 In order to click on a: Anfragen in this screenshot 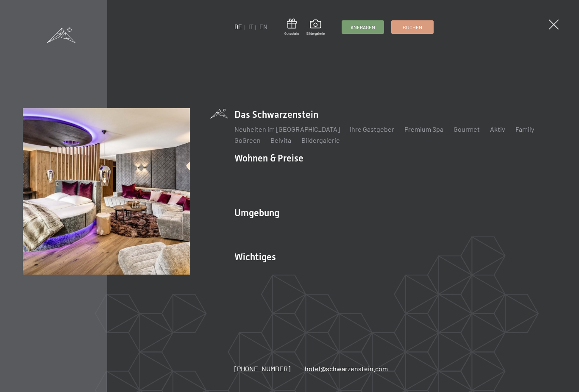, I will do `click(363, 27)`.